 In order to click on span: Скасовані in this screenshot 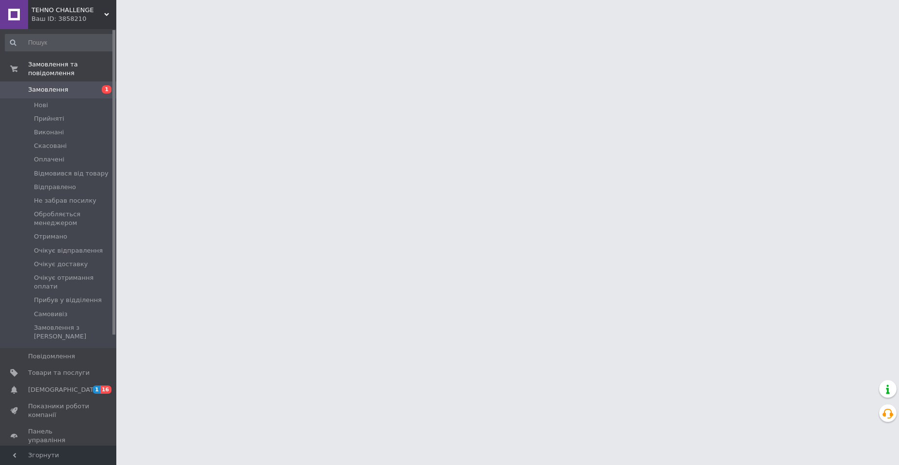, I will do `click(50, 146)`.